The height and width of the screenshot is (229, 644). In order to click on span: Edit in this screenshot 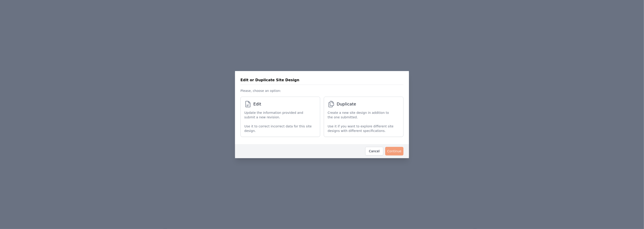, I will do `click(257, 104)`.